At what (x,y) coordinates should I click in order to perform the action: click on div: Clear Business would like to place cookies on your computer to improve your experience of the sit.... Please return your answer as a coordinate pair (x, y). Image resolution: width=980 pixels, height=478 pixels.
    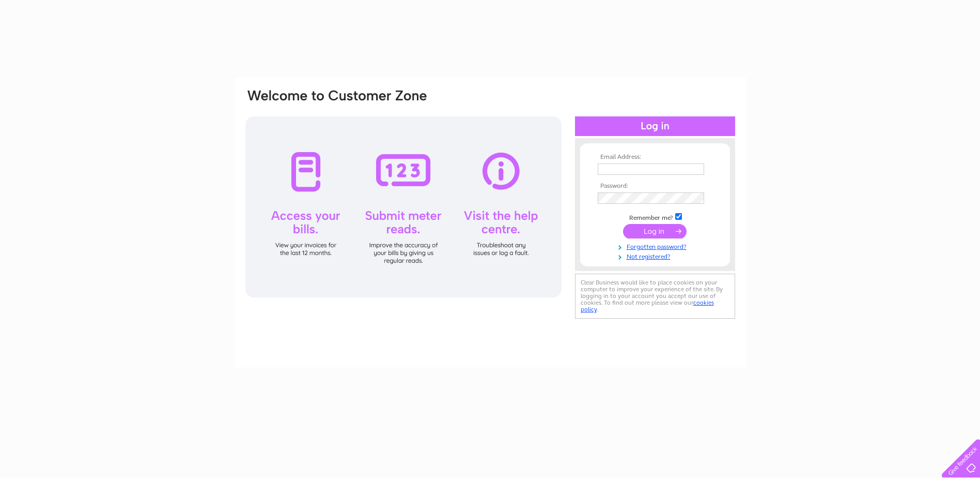
    Looking at the image, I should click on (655, 296).